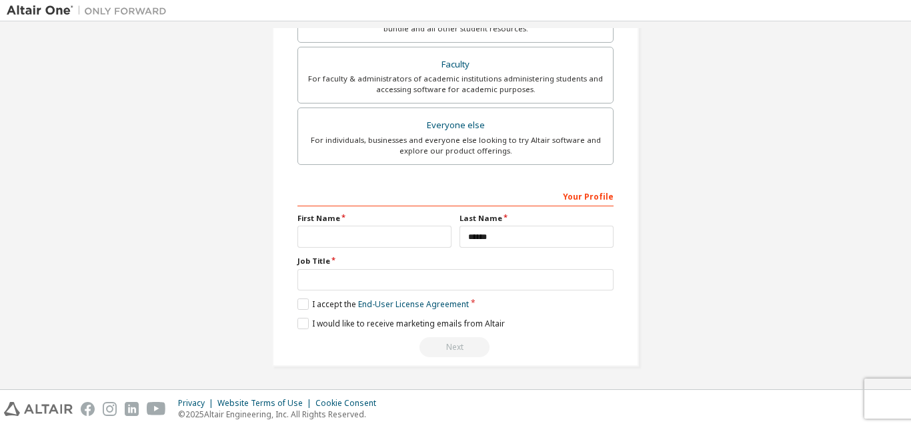 The width and height of the screenshot is (911, 428). Describe the element at coordinates (456, 347) in the screenshot. I see `div: Read and acccept EULA to continue` at that location.